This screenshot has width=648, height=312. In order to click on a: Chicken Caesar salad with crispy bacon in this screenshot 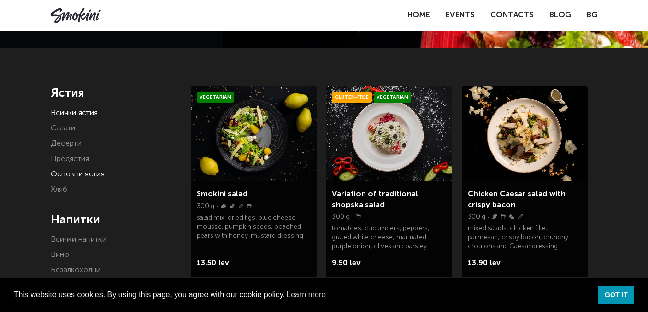, I will do `click(516, 199)`.